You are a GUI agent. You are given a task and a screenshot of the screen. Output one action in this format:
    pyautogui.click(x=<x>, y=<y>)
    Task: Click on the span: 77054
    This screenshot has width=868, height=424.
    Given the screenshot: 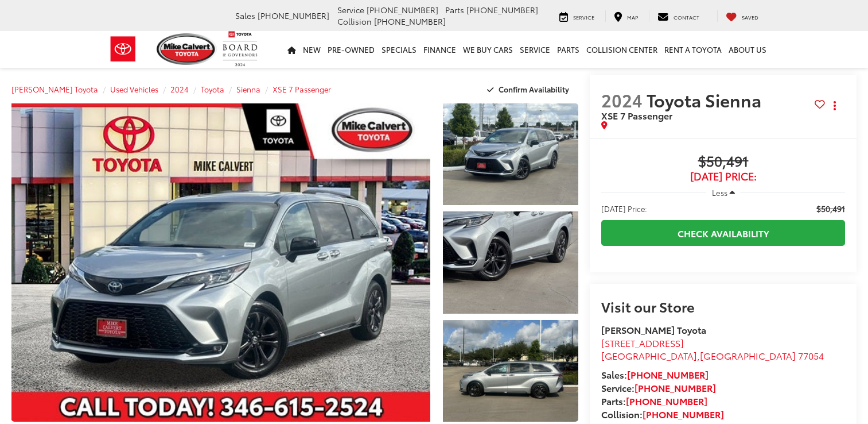 What is the action you would take?
    pyautogui.click(x=811, y=355)
    